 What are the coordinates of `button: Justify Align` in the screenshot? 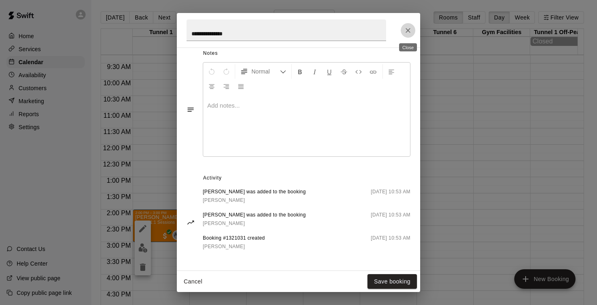 It's located at (241, 86).